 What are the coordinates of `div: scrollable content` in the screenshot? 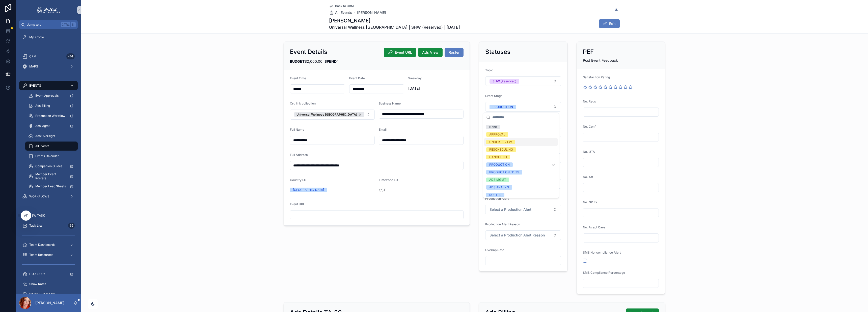 It's located at (49, 162).